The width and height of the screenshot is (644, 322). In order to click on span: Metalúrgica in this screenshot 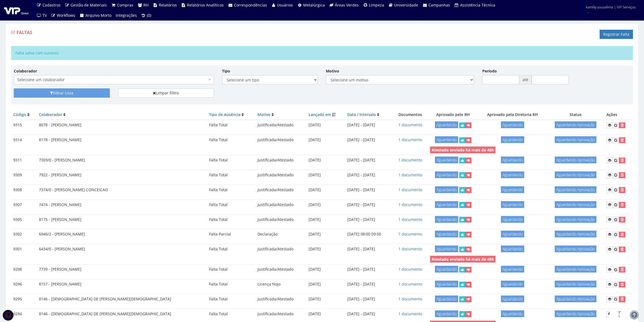, I will do `click(314, 5)`.